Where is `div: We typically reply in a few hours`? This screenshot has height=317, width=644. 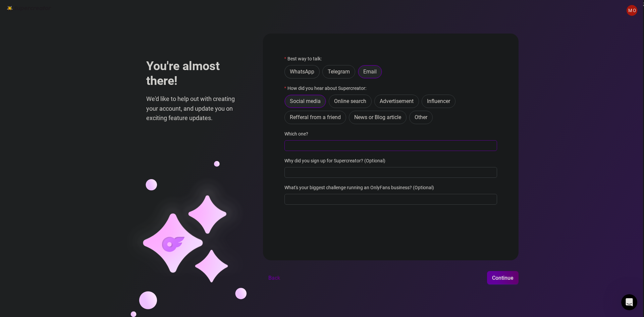
div: We typically reply in a few hours is located at coordinates (62, 95).